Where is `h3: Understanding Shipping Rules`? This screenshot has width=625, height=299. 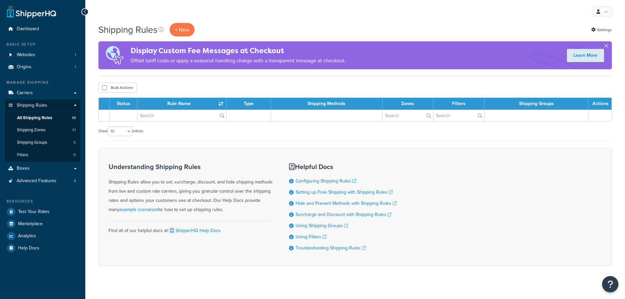
h3: Understanding Shipping Rules is located at coordinates (191, 167).